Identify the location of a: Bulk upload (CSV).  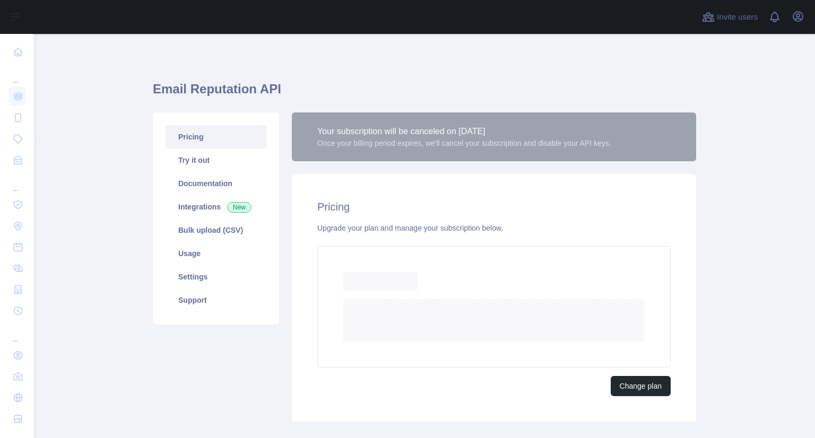
(216, 230).